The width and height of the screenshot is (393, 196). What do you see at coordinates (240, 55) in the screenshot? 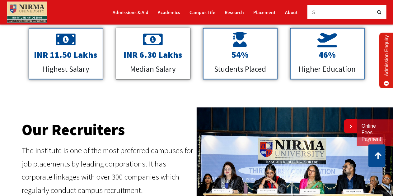
I see `span: 54%` at bounding box center [240, 55].